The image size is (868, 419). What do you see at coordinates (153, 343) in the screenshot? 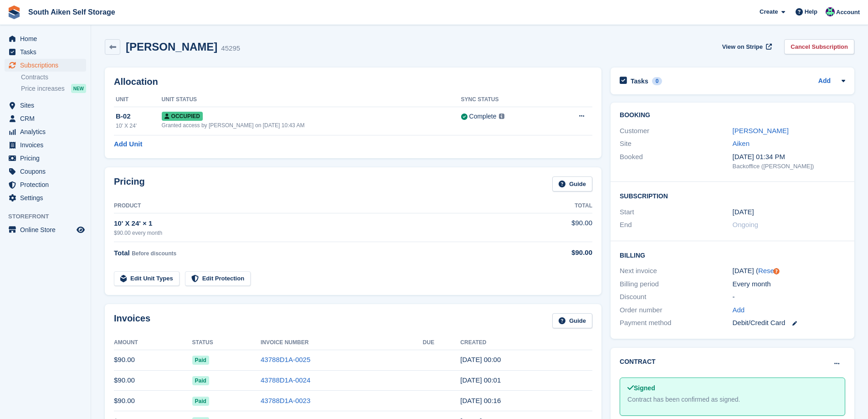
I see `th: Amount` at bounding box center [153, 343].